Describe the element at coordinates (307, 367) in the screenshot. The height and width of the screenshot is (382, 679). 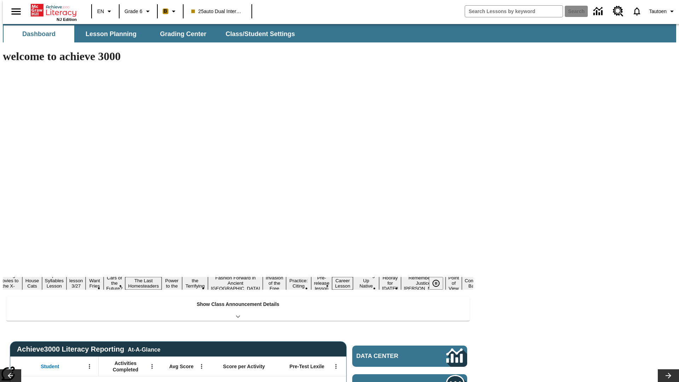
I see `span: Pre-Test Lexile` at that location.